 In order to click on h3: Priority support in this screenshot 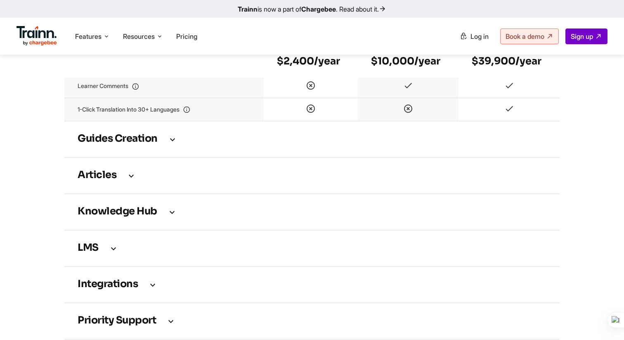, I will do `click(312, 321)`.